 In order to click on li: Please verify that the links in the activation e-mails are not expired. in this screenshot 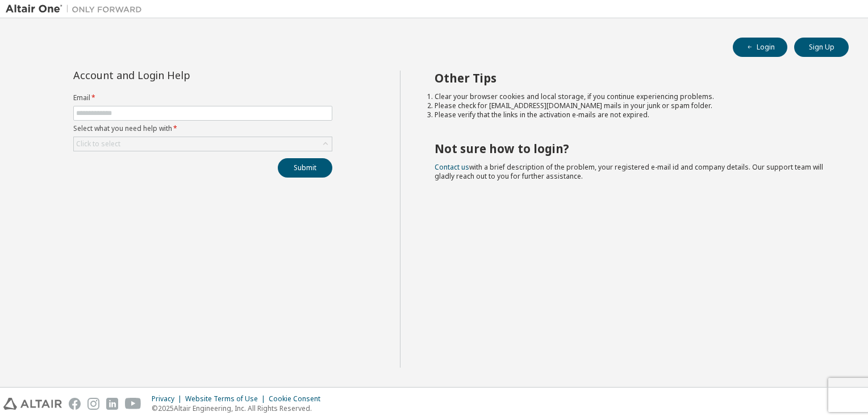, I will do `click(632, 115)`.